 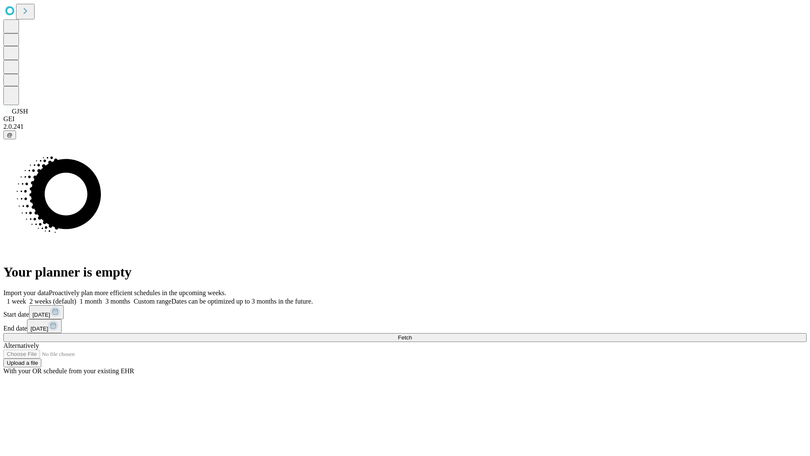 I want to click on div: End date, so click(x=405, y=326).